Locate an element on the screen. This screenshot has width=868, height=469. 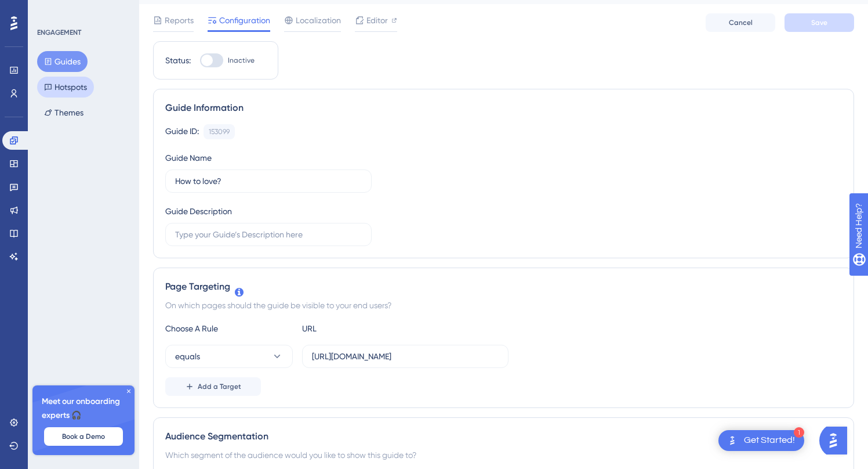
div: Guide Description is located at coordinates (198, 212).